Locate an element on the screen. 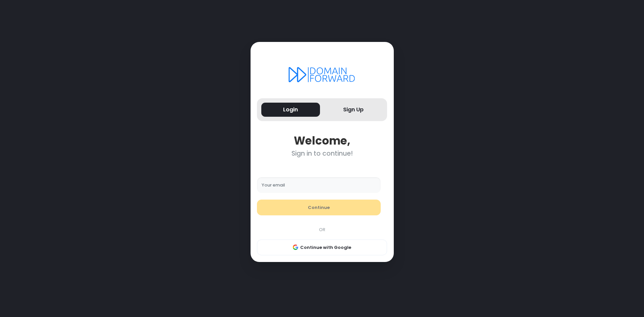 This screenshot has width=644, height=317. button: Sign Up is located at coordinates (353, 110).